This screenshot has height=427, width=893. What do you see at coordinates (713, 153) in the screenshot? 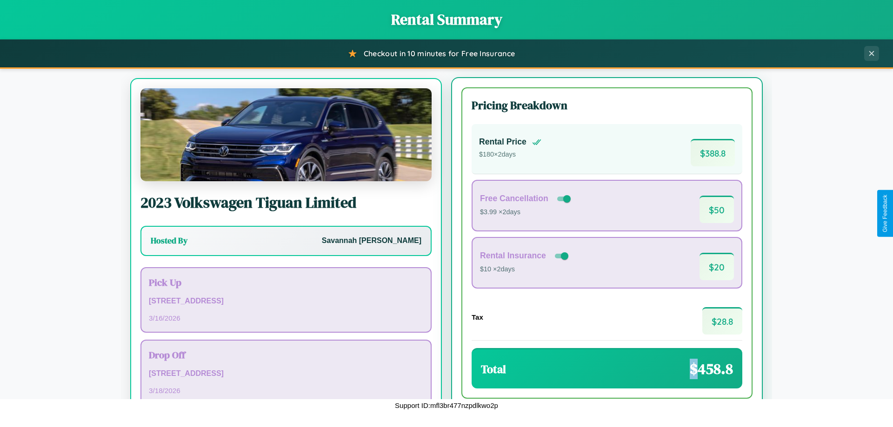
I see `span: $ 388.8` at bounding box center [713, 153].